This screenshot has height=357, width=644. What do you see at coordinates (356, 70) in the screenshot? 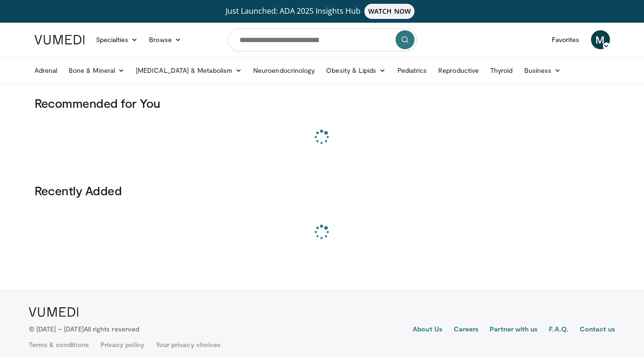
I see `a: Obesity & Lipids` at bounding box center [356, 70].